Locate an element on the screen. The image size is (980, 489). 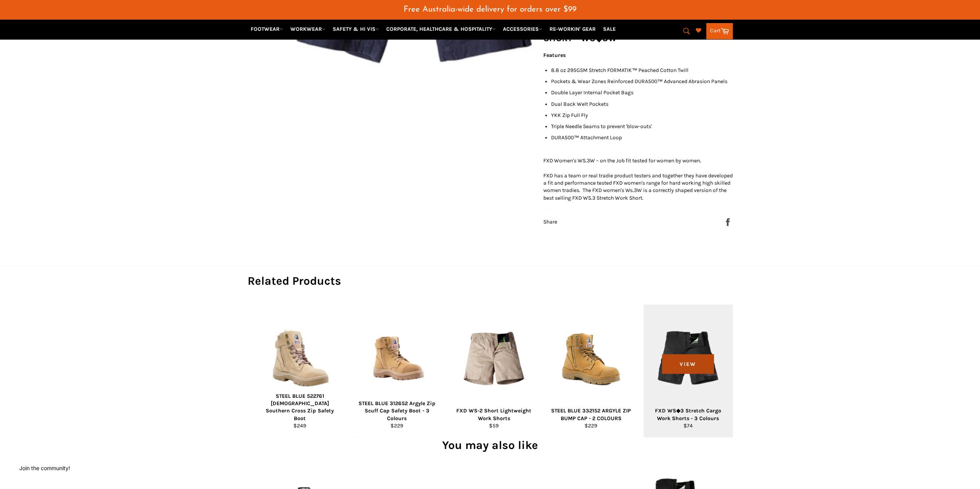
img: FXD WS-2 Short Lightweight Work Shorts - Workin' Gear is located at coordinates (494, 359).